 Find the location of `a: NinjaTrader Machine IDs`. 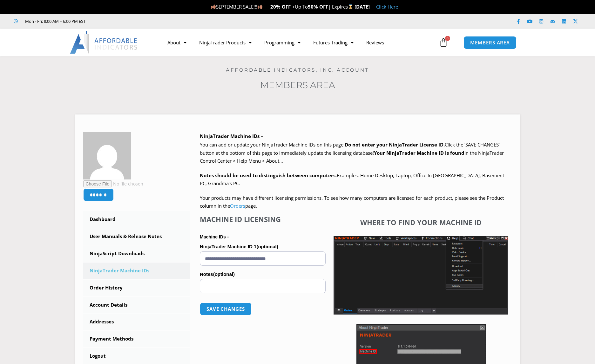

a: NinjaTrader Machine IDs is located at coordinates (137, 271).